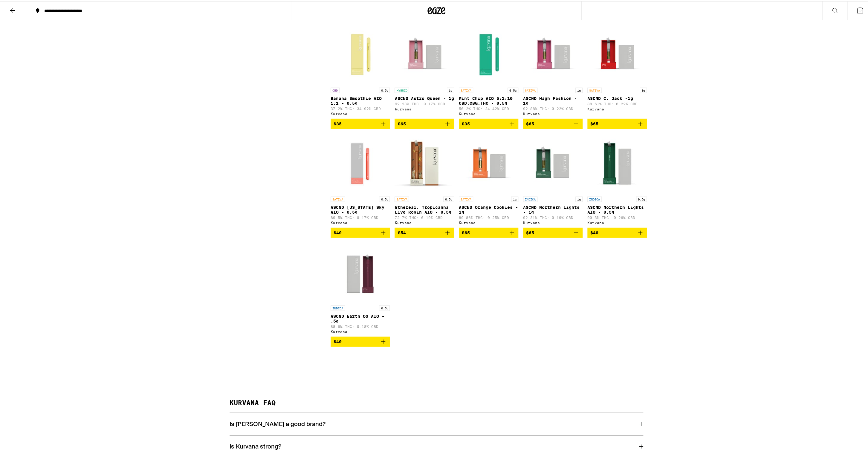  What do you see at coordinates (617, 179) in the screenshot?
I see `a: Open page for ASCND Northern Lights AIO - 0.5g from Kurvana` at bounding box center [617, 179].